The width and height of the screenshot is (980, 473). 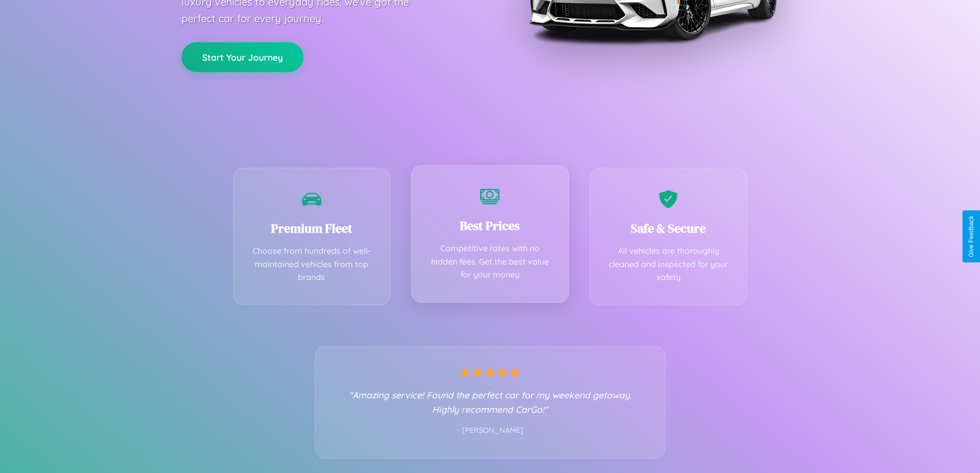 I want to click on h3: Safe & Secure, so click(x=669, y=227).